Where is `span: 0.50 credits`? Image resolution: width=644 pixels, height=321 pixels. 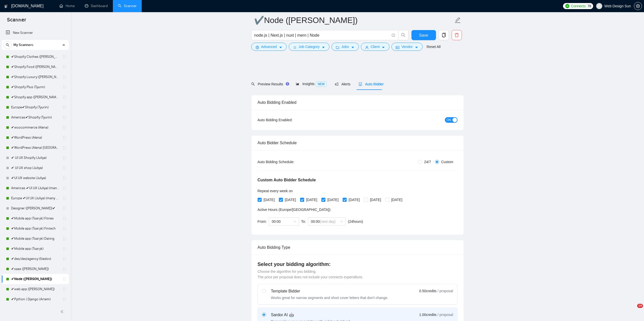 span: 0.50 credits is located at coordinates (428, 291).